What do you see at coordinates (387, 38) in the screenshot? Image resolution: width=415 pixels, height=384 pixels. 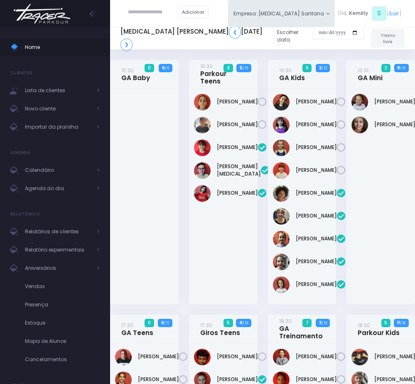 I see `a: Treino livre` at bounding box center [387, 38].